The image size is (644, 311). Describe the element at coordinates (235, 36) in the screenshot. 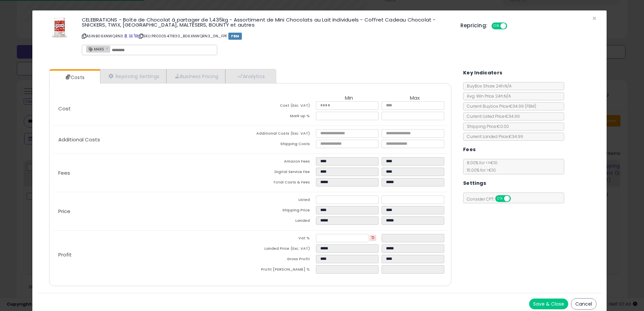

I see `span: FBM` at that location.